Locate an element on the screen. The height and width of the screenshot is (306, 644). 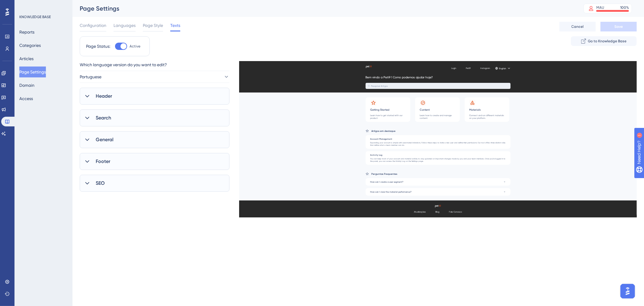
button: Domain is located at coordinates (27, 85).